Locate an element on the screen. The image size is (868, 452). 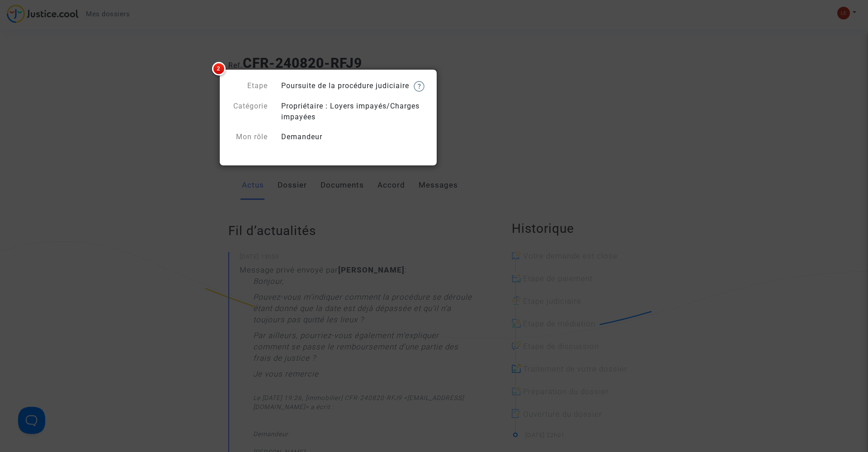
img: help.svg is located at coordinates (419, 87).